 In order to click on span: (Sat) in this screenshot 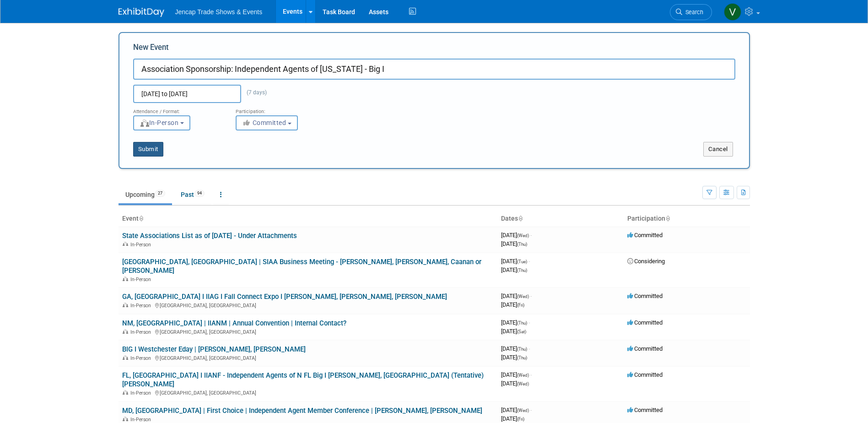, I will do `click(522, 331)`.